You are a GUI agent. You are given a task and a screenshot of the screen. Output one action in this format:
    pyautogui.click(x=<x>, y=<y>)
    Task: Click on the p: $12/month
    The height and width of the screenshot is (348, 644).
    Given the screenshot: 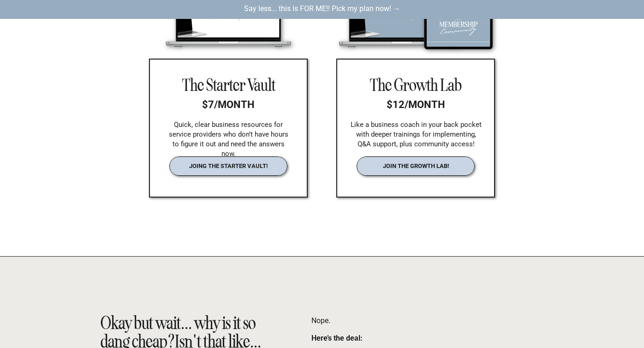 What is the action you would take?
    pyautogui.click(x=415, y=104)
    